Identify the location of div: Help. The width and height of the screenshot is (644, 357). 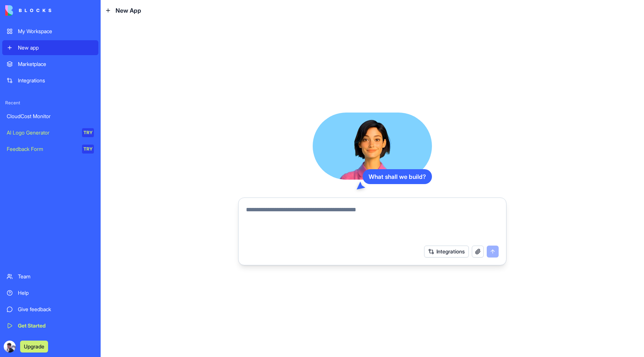
(56, 293).